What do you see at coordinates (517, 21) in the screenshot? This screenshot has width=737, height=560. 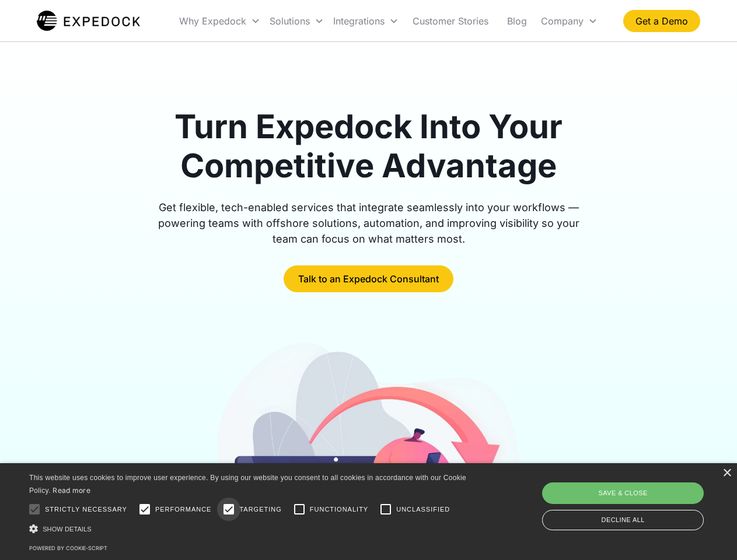 I see `a: Blog` at bounding box center [517, 21].